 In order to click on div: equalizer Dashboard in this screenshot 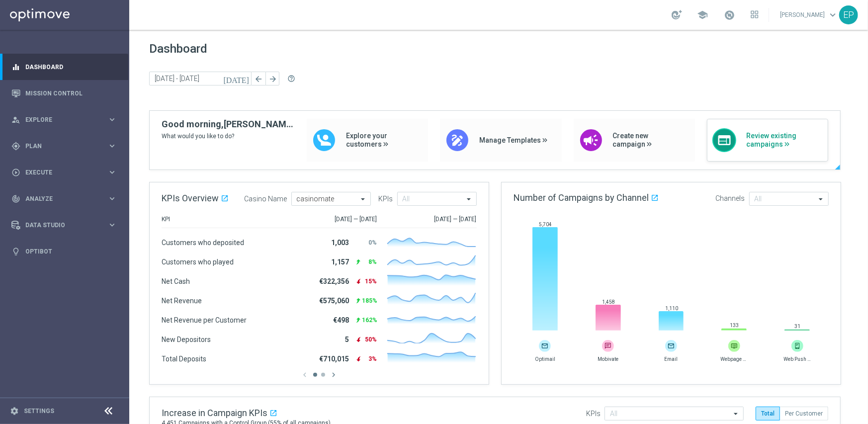, I will do `click(64, 67)`.